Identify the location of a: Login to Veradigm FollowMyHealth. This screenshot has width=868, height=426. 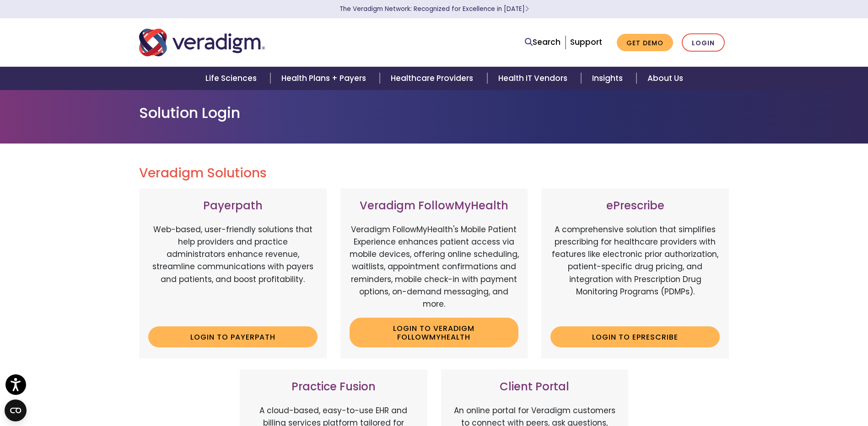
(434, 333).